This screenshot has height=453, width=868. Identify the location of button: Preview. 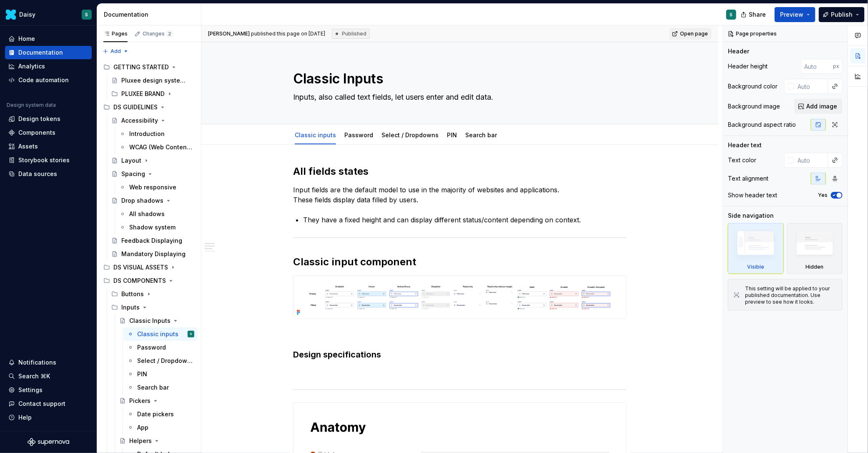
(795, 15).